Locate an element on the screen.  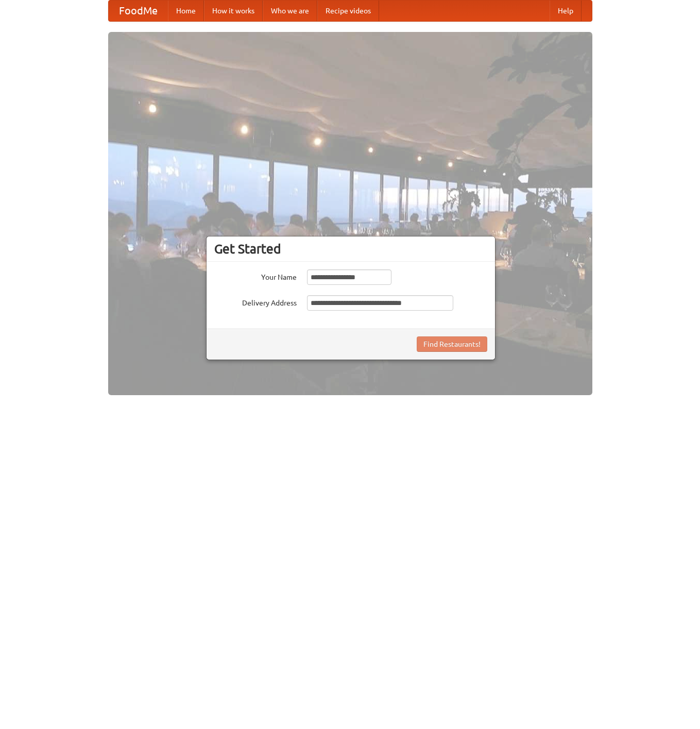
label: Your Name is located at coordinates (256, 276).